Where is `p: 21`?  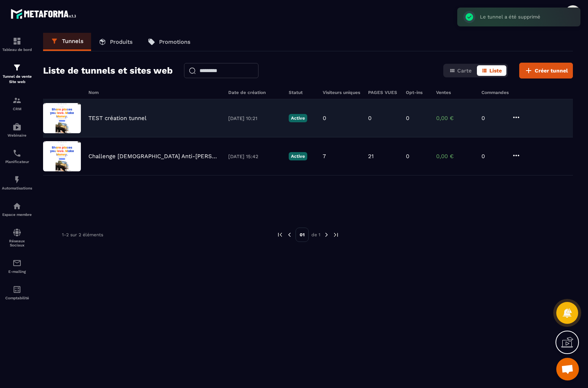 p: 21 is located at coordinates (371, 156).